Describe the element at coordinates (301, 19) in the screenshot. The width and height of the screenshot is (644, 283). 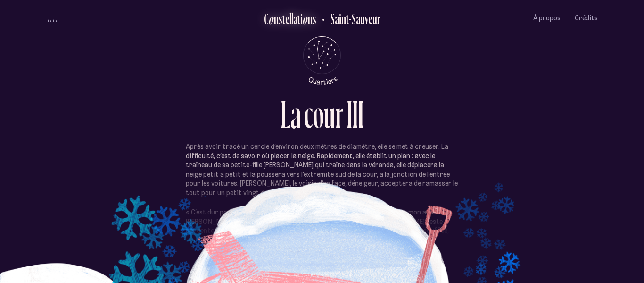
I see `div: i` at that location.